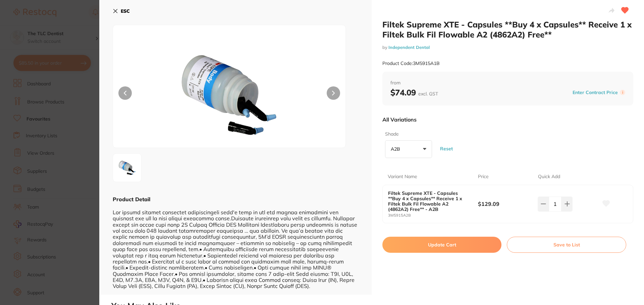 The image size is (644, 305). I want to click on label: Shade, so click(408, 134).